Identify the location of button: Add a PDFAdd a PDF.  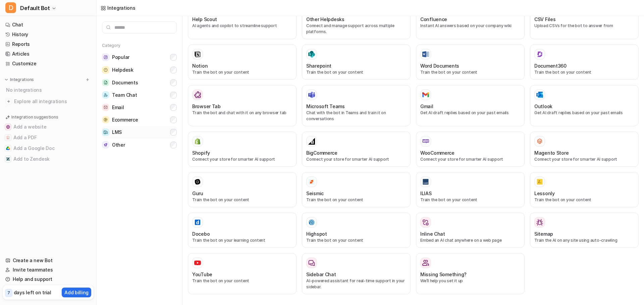
(48, 138).